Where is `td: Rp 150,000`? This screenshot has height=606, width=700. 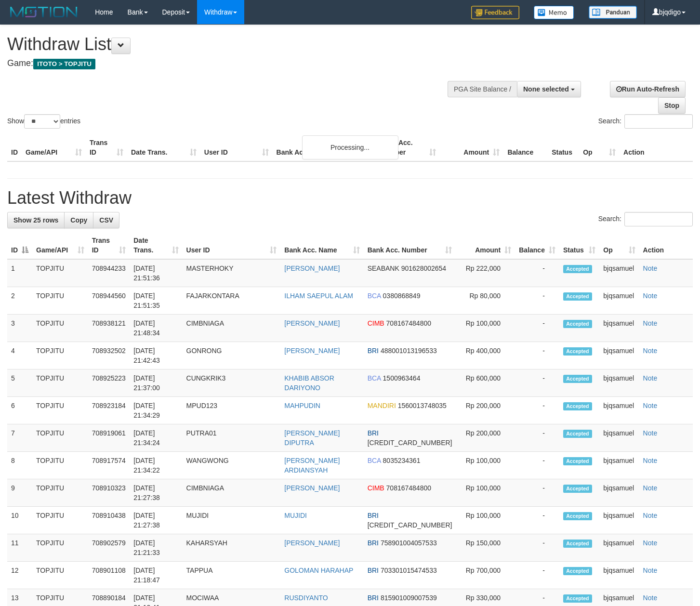
td: Rp 150,000 is located at coordinates (485, 548).